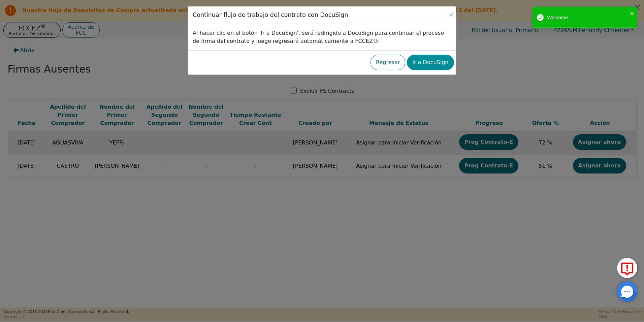 Image resolution: width=644 pixels, height=322 pixels. What do you see at coordinates (627, 268) in the screenshot?
I see `button: Reportar Error a FCC` at bounding box center [627, 268].